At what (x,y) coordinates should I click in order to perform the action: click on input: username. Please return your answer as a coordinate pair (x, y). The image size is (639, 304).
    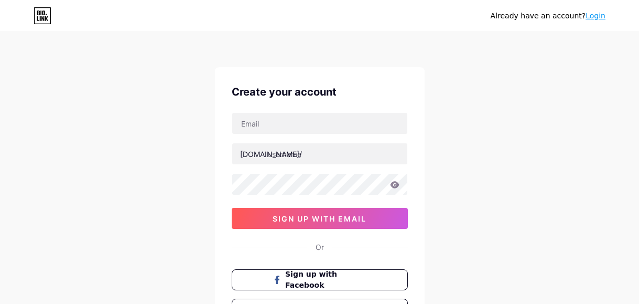
    Looking at the image, I should click on (320, 154).